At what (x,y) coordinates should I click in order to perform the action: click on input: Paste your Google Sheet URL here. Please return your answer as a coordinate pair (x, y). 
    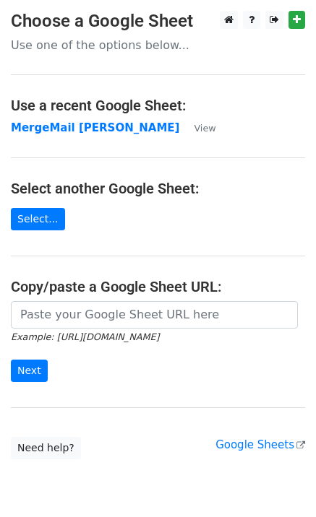
    Looking at the image, I should click on (154, 315).